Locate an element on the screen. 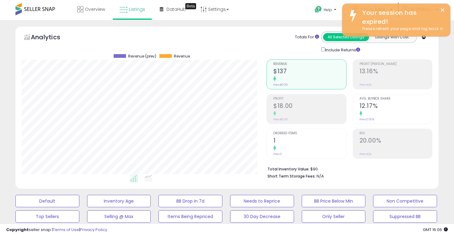  li: $90 is located at coordinates (348, 168).